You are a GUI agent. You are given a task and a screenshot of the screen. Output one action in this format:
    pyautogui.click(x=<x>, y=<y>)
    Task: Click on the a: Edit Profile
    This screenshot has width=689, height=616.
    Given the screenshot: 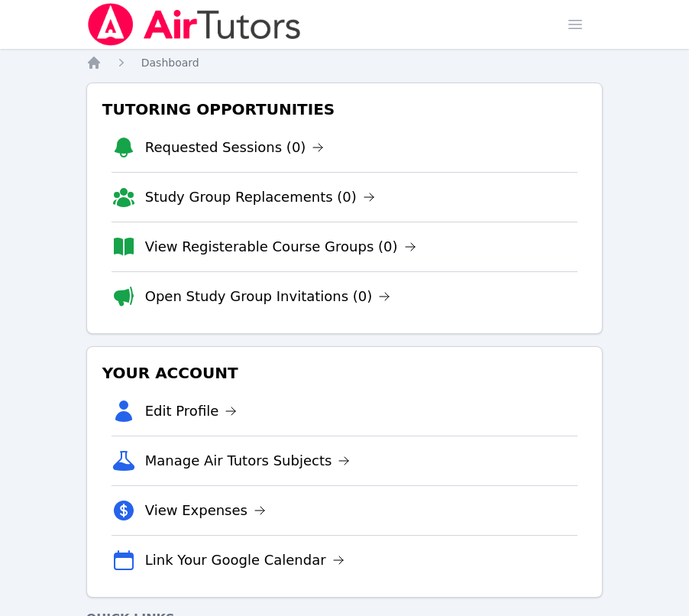 What is the action you would take?
    pyautogui.click(x=191, y=411)
    